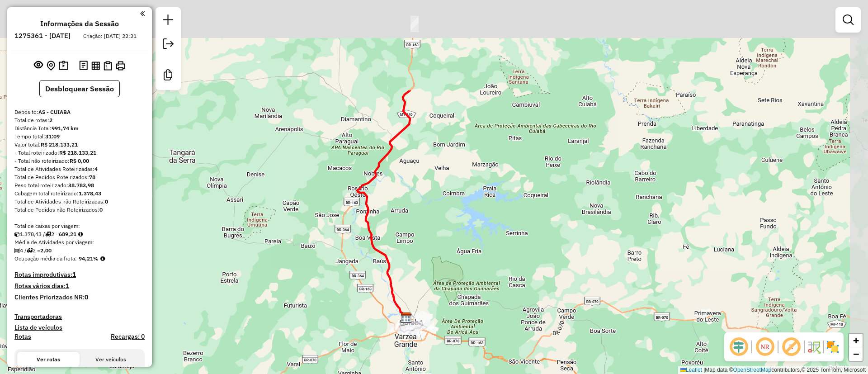  Describe the element at coordinates (90, 193) in the screenshot. I see `strong: 1.378,43` at that location.